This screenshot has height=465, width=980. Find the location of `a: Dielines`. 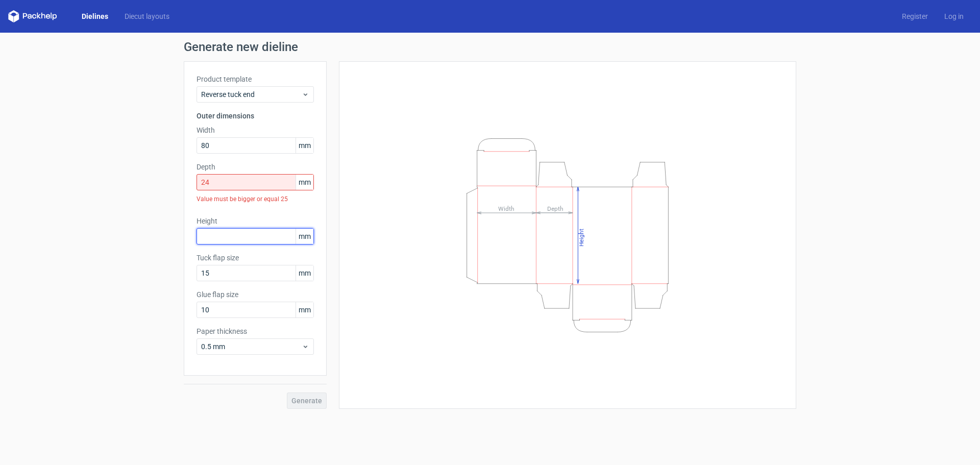

a: Dielines is located at coordinates (95, 16).